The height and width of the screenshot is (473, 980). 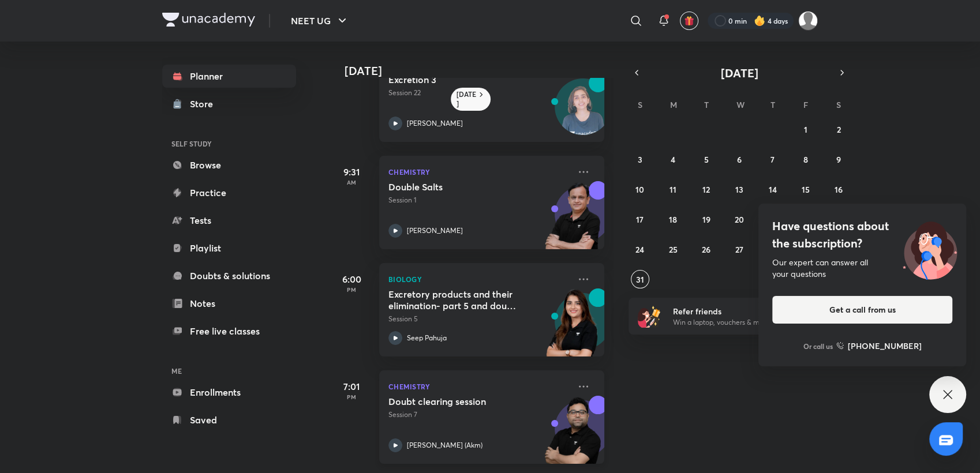 What do you see at coordinates (460, 187) in the screenshot?
I see `h5: Double Salts` at bounding box center [460, 187].